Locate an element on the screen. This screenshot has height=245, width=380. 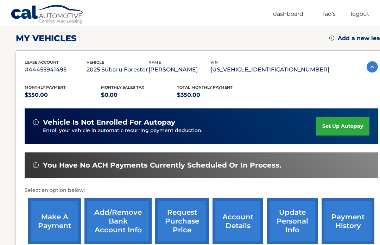
img: accordion-active.svg is located at coordinates (372, 67).